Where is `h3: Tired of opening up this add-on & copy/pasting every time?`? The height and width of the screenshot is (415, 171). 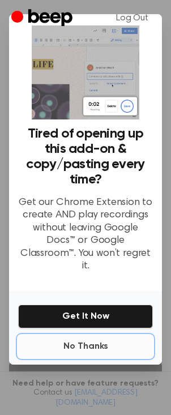
h3: Tired of opening up this add-on & copy/pasting every time? is located at coordinates (86, 157).